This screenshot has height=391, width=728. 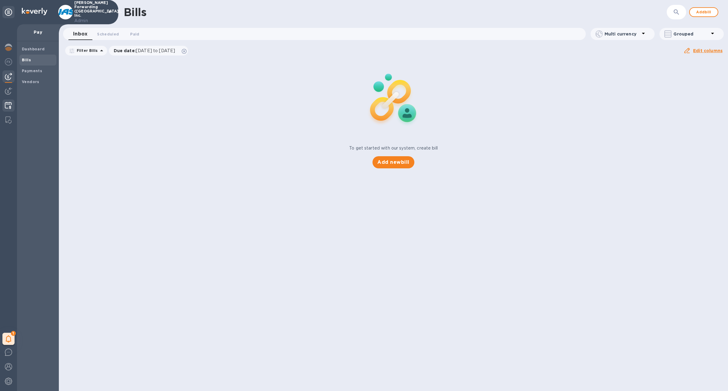 I want to click on p: Filter Bills, so click(x=86, y=50).